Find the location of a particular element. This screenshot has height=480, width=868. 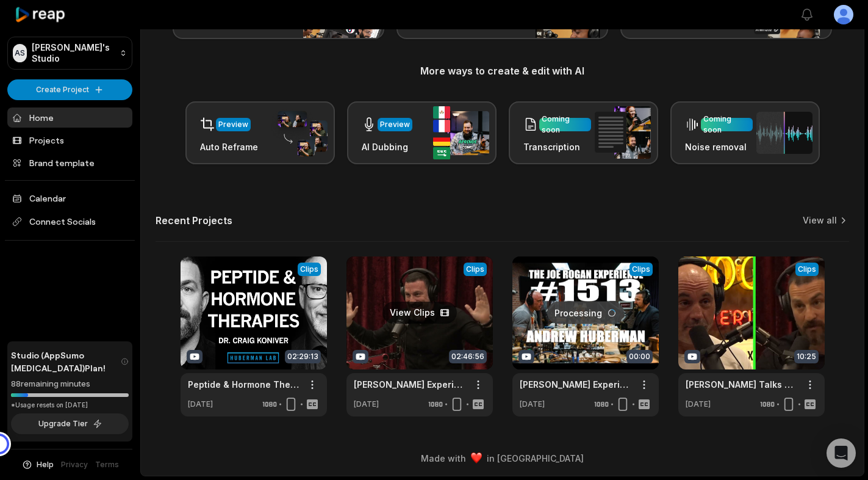

a: Privacy is located at coordinates (74, 464).